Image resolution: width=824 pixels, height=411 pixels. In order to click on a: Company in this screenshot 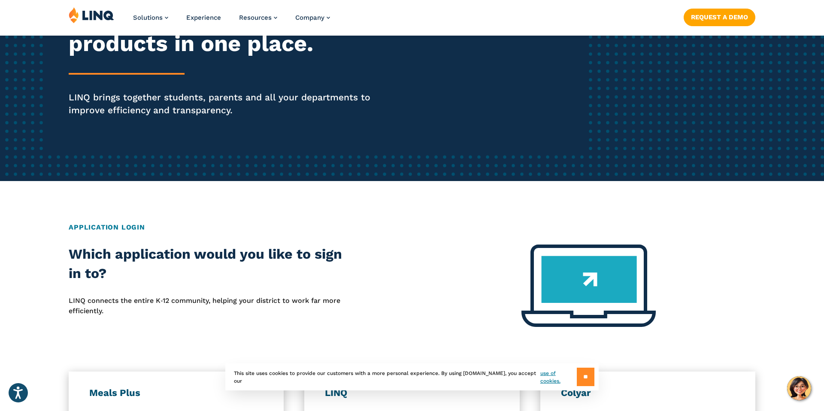, I will do `click(312, 18)`.